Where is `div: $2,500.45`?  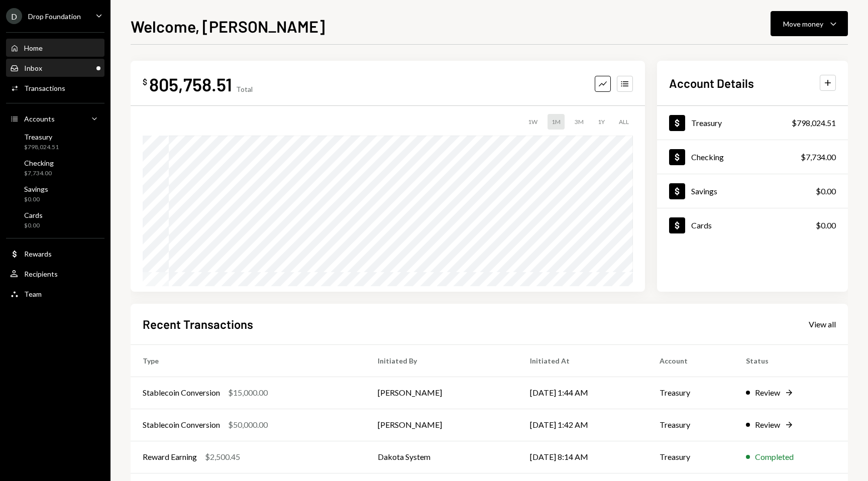 div: $2,500.45 is located at coordinates (223, 457).